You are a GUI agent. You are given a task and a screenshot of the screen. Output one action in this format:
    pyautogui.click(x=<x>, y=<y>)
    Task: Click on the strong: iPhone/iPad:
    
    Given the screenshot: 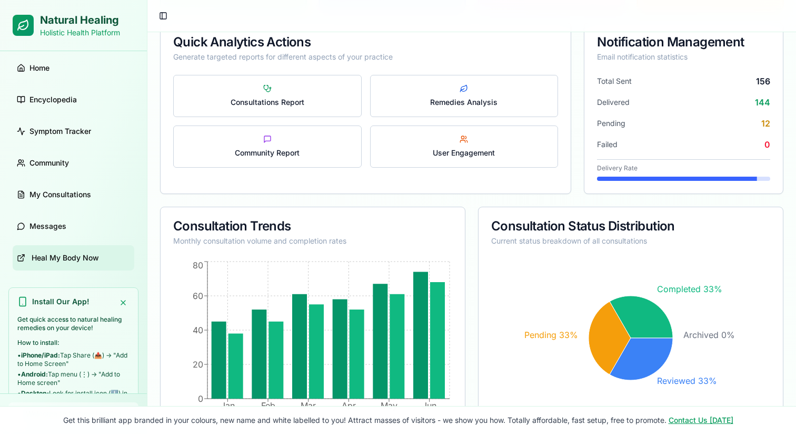 What is the action you would take?
    pyautogui.click(x=41, y=355)
    